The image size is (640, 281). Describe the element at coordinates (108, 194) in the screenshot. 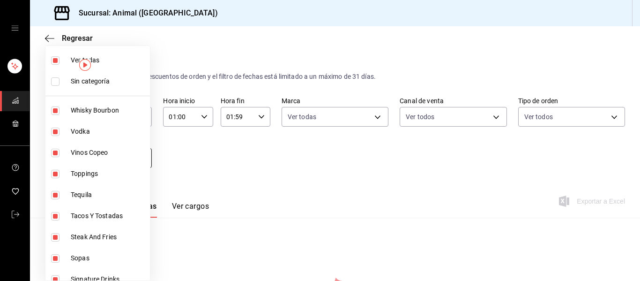

I see `span: Tequila` at that location.